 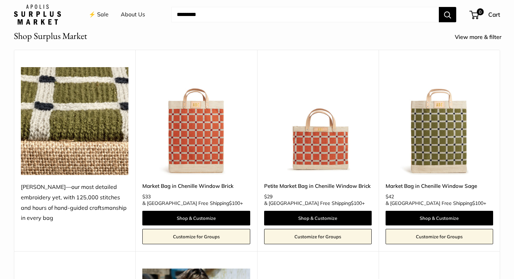 I want to click on span: $33, so click(x=146, y=197).